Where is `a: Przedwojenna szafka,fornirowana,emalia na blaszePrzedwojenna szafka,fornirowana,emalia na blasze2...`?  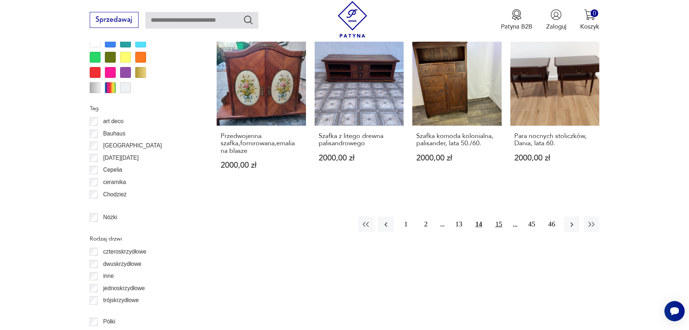 a: Przedwojenna szafka,fornirowana,emalia na blaszePrzedwojenna szafka,fornirowana,emalia na blasze2... is located at coordinates (261, 111).